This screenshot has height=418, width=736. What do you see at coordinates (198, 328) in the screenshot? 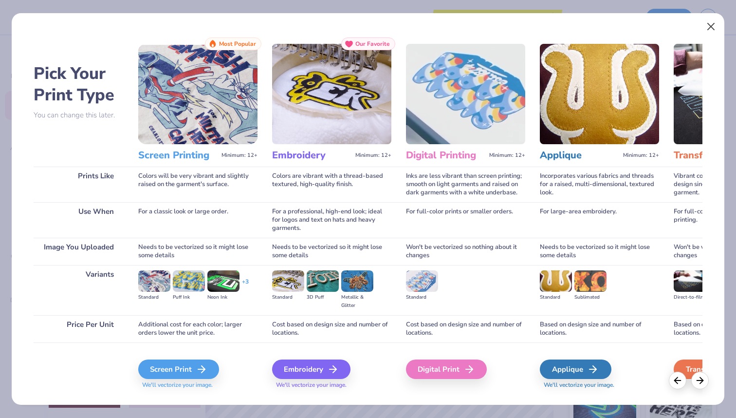
I see `div: Additional cost for each color; larger orders lower the unit price.` at bounding box center [198, 328].